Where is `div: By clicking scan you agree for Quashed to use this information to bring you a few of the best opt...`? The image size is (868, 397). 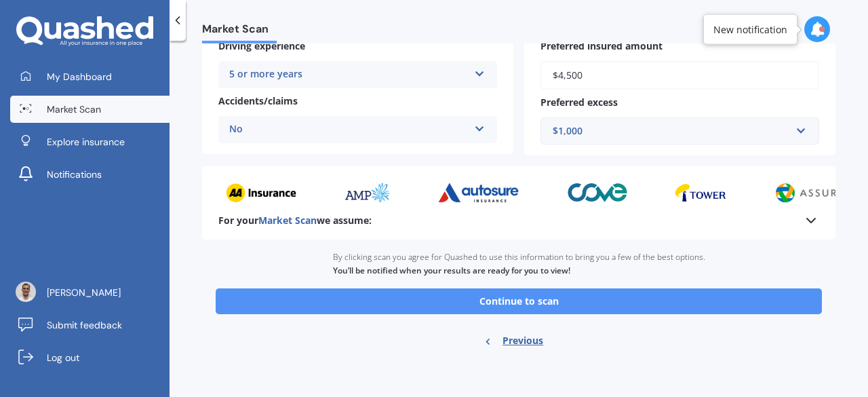
div: By clicking scan you agree for Quashed to use this information to bring you a few of the best opt... is located at coordinates (519, 264).